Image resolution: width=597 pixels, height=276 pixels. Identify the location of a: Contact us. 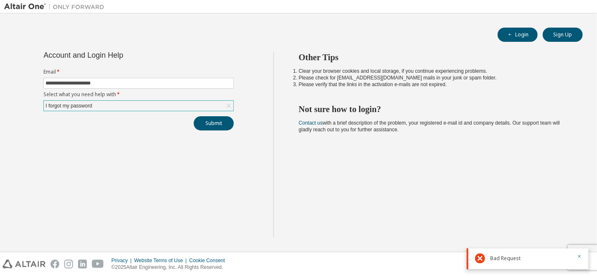
(311, 123).